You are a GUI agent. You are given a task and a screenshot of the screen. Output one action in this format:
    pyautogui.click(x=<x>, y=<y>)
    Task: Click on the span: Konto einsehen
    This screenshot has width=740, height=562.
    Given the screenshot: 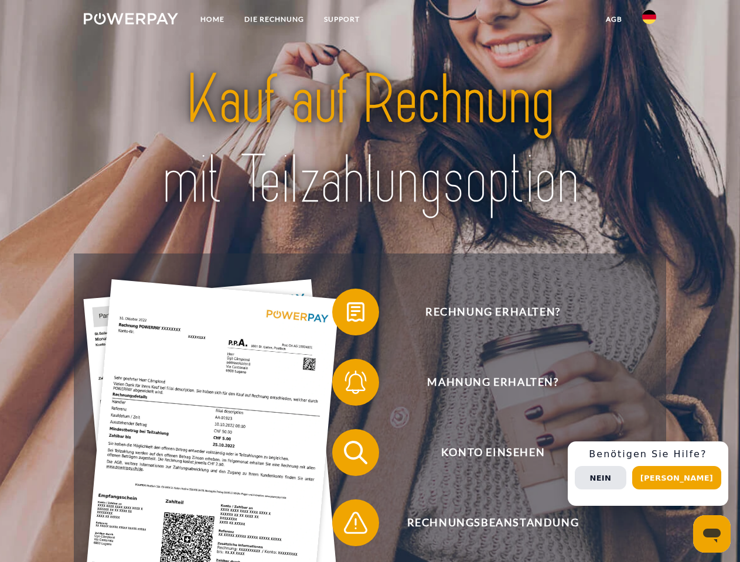 What is the action you would take?
    pyautogui.click(x=493, y=453)
    